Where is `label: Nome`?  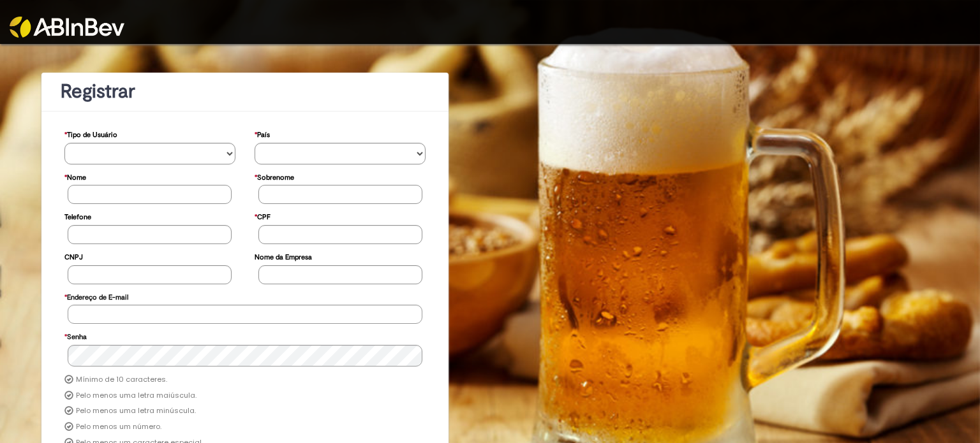 label: Nome is located at coordinates (75, 176).